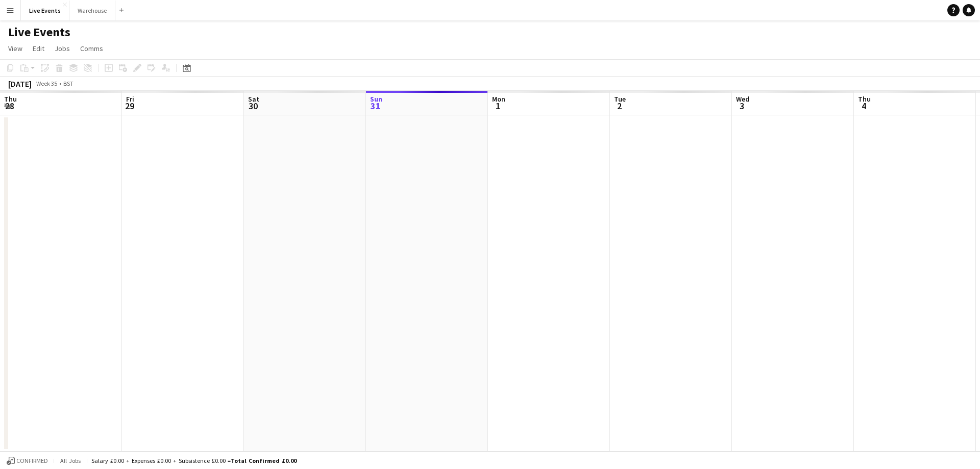 This screenshot has width=980, height=469. What do you see at coordinates (253, 99) in the screenshot?
I see `span: Sat` at bounding box center [253, 99].